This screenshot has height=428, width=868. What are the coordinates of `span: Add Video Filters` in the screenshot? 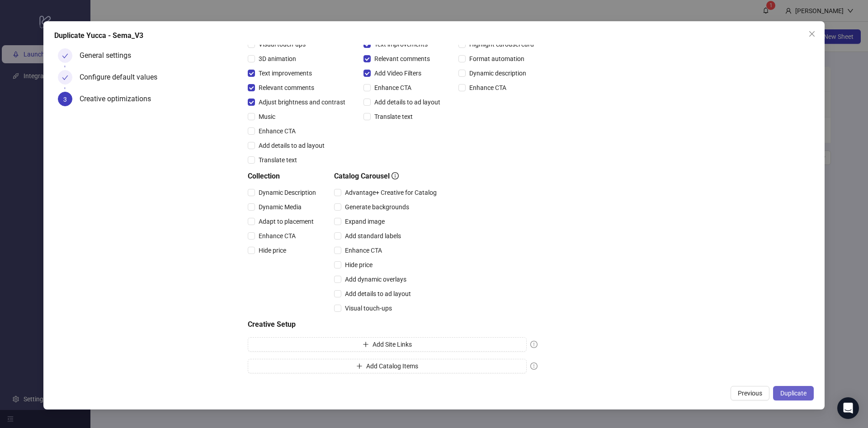 It's located at (398, 73).